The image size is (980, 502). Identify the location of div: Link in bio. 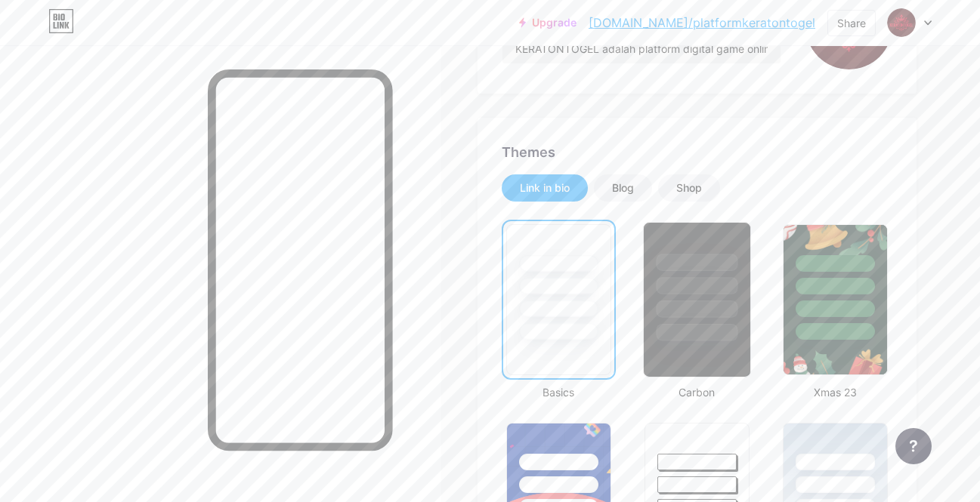
(545, 188).